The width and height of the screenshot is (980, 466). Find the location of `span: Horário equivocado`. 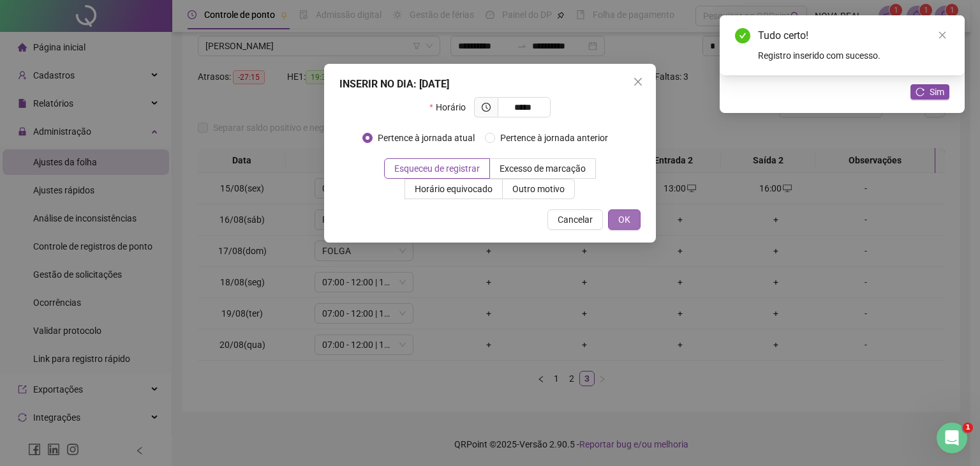

span: Horário equivocado is located at coordinates (454, 189).